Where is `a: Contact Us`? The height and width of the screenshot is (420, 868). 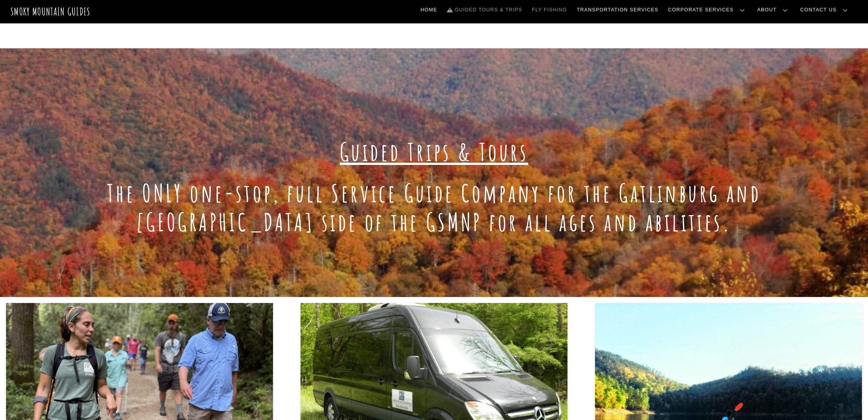 a: Contact Us is located at coordinates (826, 10).